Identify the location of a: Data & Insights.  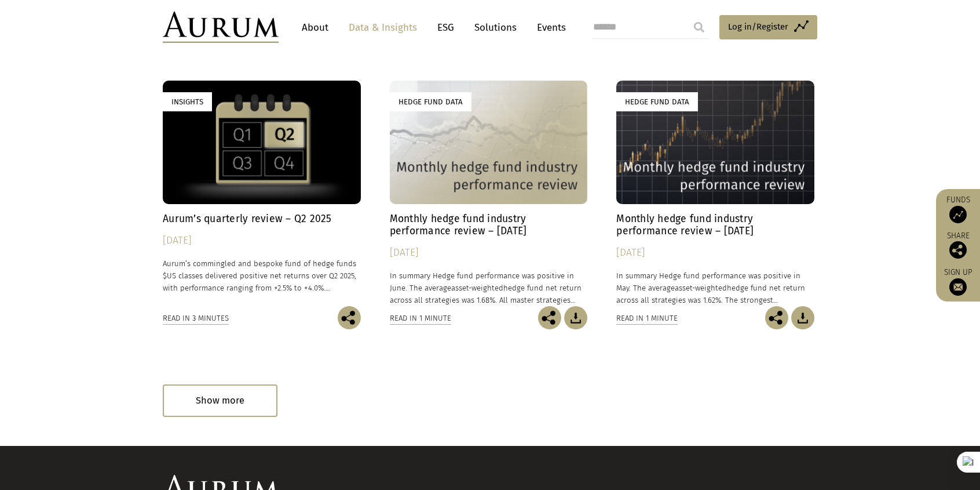
(383, 27).